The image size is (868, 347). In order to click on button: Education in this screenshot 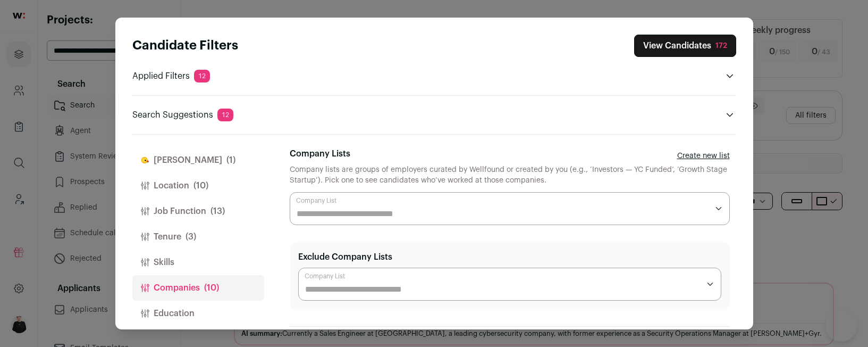, I will do `click(198, 313)`.